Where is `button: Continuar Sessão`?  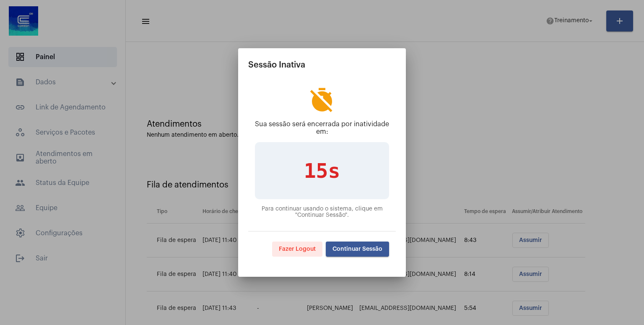
button: Continuar Sessão is located at coordinates (357, 249).